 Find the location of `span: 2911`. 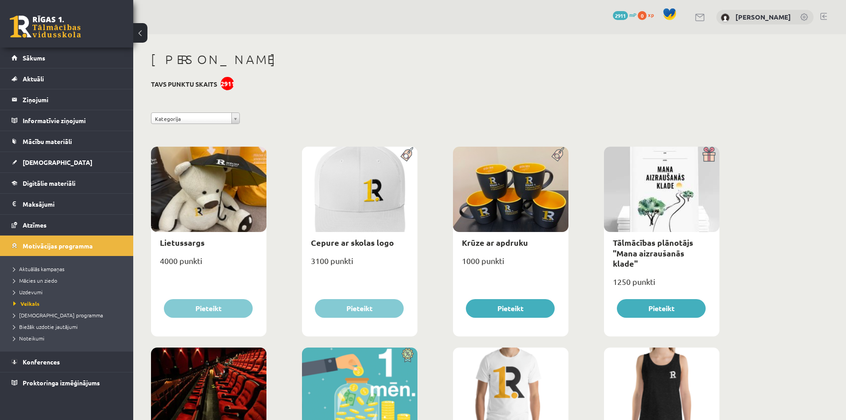

span: 2911 is located at coordinates (620, 16).